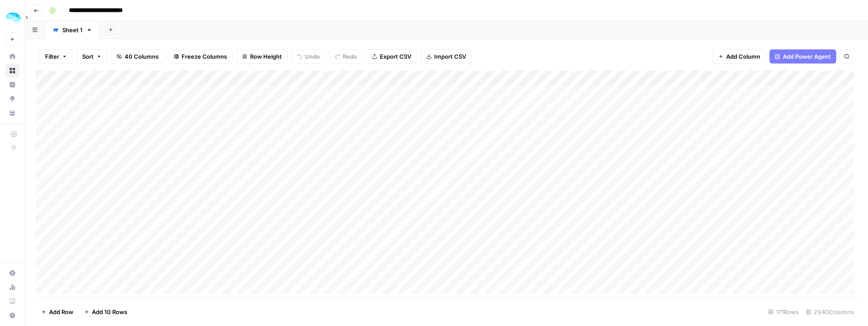 The height and width of the screenshot is (326, 868). I want to click on span: Sort, so click(88, 57).